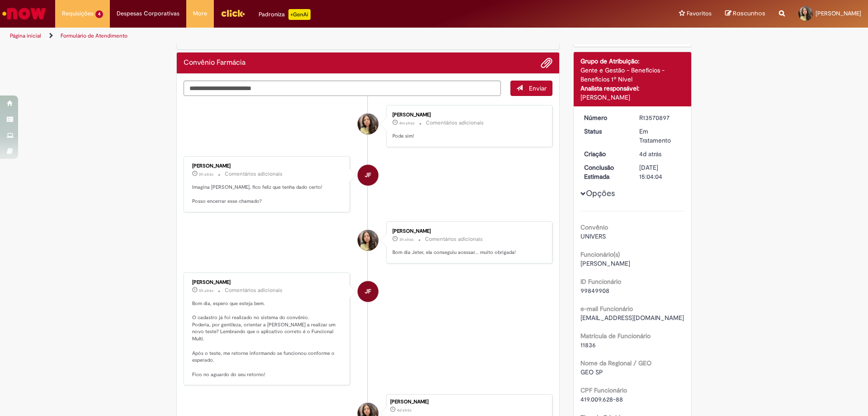 This screenshot has height=416, width=868. What do you see at coordinates (99, 14) in the screenshot?
I see `span: 4` at bounding box center [99, 14].